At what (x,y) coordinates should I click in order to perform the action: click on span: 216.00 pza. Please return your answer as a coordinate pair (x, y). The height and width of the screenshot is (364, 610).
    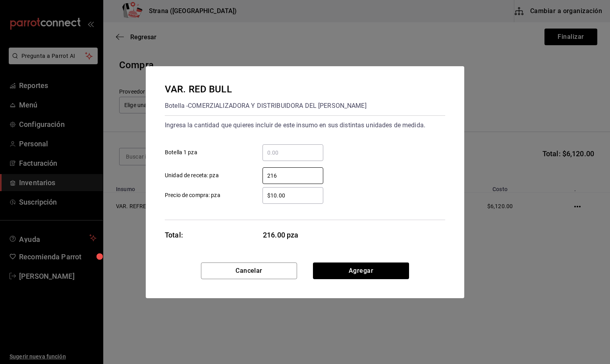
    Looking at the image, I should click on (293, 235).